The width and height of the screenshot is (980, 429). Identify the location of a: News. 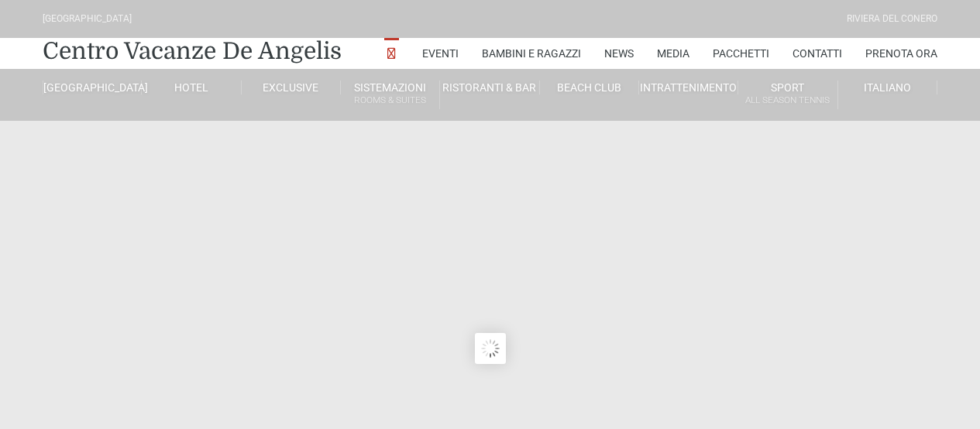
(619, 53).